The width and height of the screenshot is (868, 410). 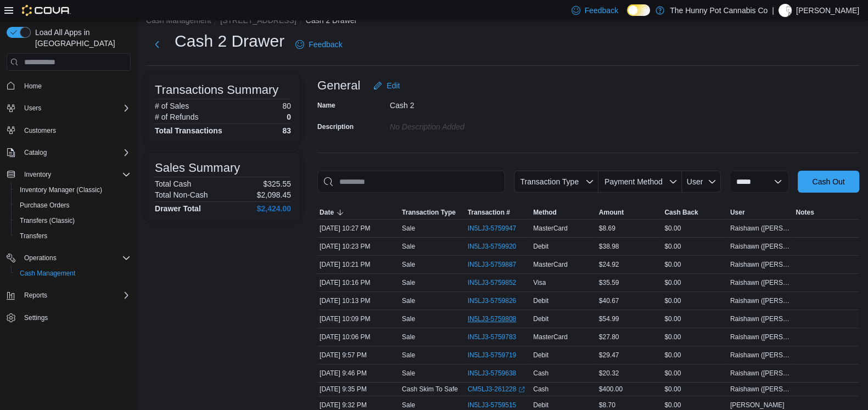 I want to click on span: IN5LJ3-5759920, so click(x=492, y=247).